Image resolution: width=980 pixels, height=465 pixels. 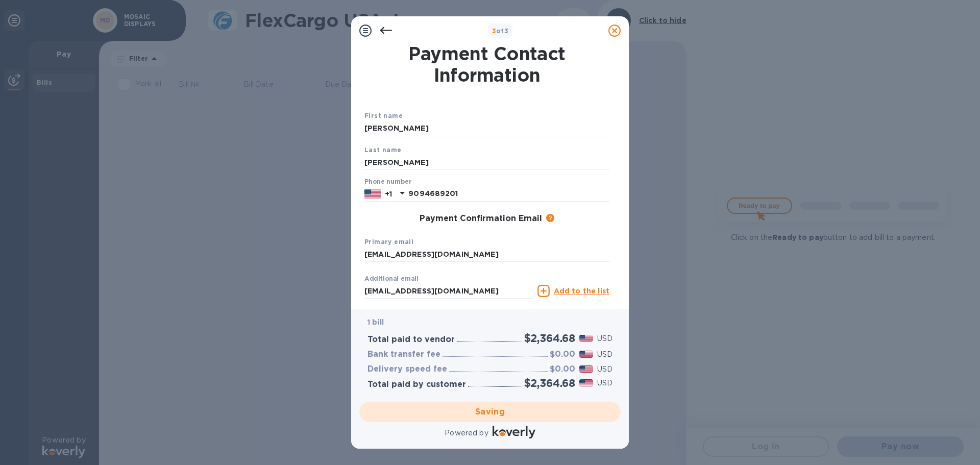 I want to click on img: US, so click(x=373, y=194).